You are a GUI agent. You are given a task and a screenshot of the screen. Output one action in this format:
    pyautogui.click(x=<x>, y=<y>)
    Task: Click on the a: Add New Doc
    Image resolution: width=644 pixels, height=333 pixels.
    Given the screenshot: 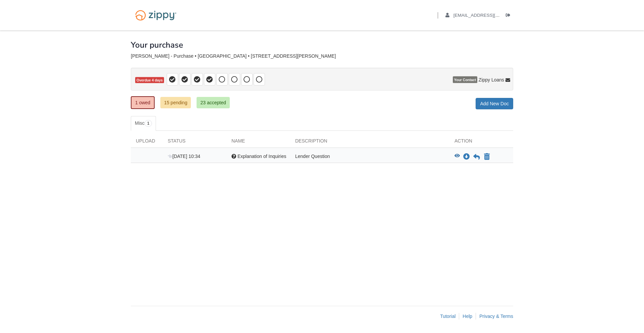 What is the action you would take?
    pyautogui.click(x=494, y=104)
    